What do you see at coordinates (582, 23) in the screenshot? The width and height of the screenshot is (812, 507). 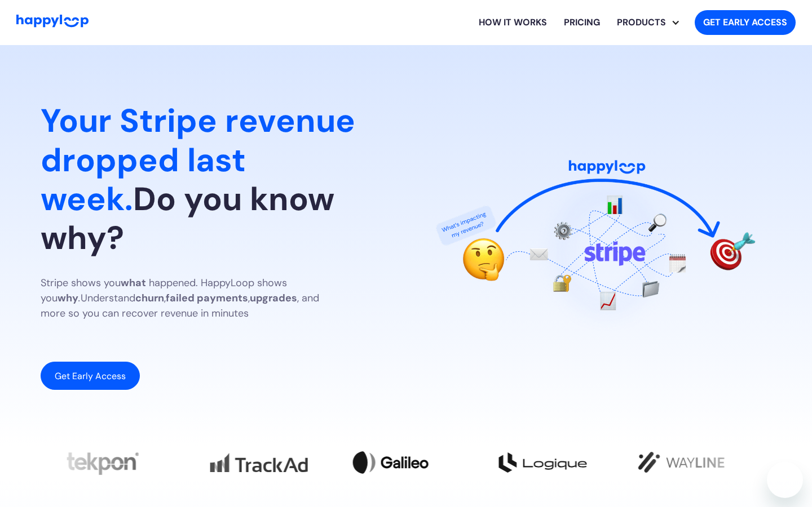 I see `a: View HappyLoop pricing plans` at bounding box center [582, 23].